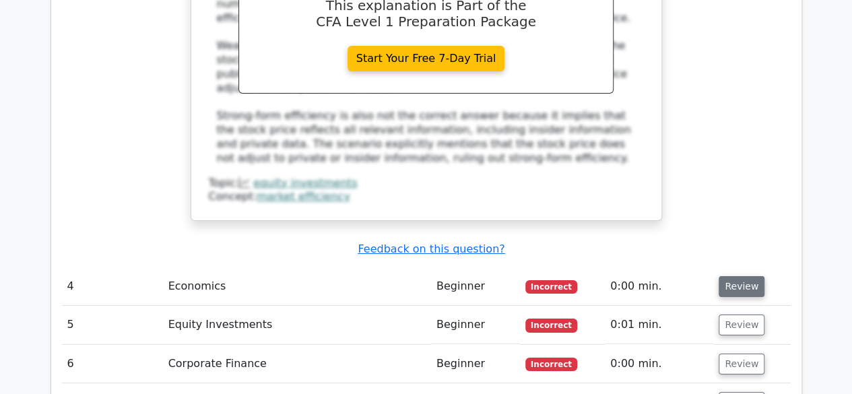  Describe the element at coordinates (297, 325) in the screenshot. I see `td: Equity Investments` at that location.